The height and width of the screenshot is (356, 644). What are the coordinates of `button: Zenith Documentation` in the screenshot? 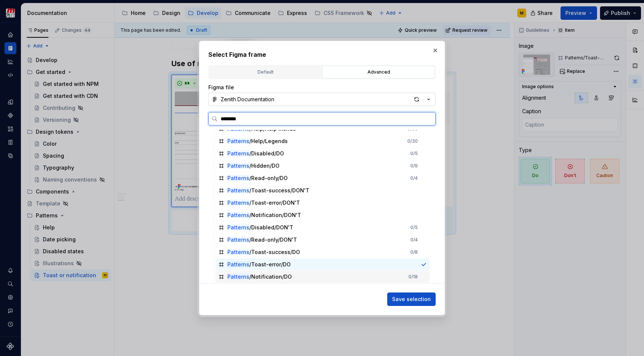 It's located at (322, 100).